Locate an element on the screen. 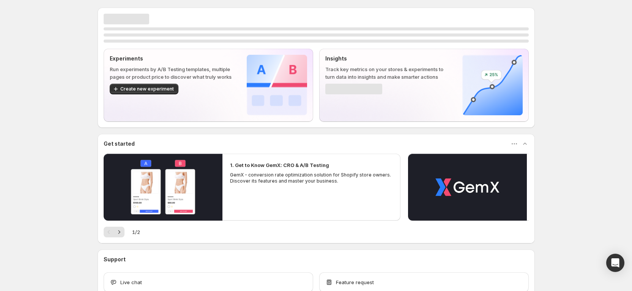  p: GemX - conversion rate optimization solution for Shopify store owners. Discover its features and ... is located at coordinates (312, 178).